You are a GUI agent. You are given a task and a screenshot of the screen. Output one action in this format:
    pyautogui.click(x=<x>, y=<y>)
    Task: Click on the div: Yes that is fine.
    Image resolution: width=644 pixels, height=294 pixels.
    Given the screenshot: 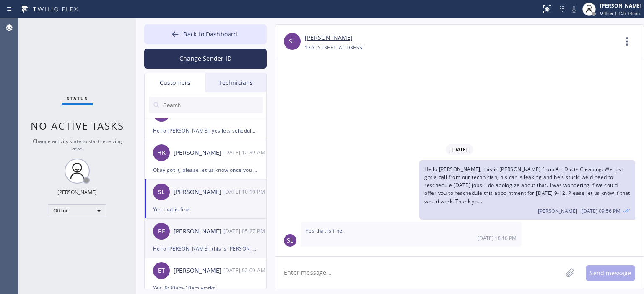 What is the action you would take?
    pyautogui.click(x=205, y=209)
    